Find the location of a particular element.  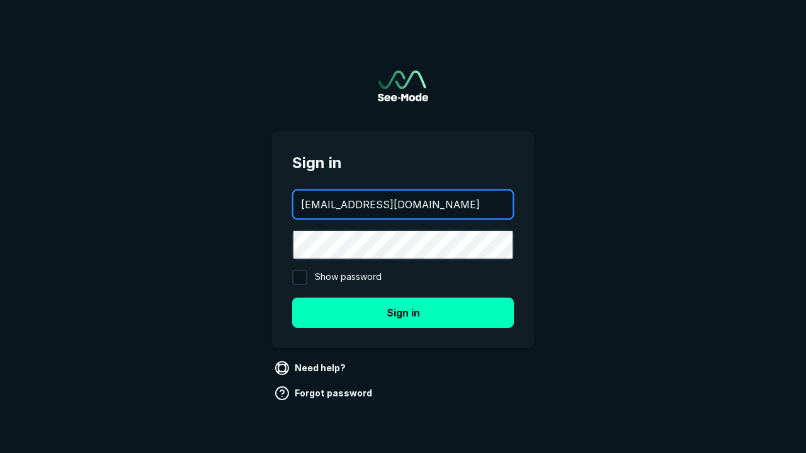

img: See-Mode Logo is located at coordinates (403, 86).